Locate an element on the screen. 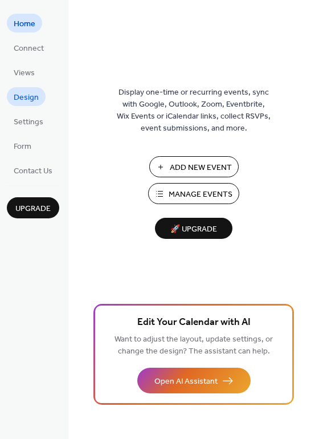 The image size is (319, 439). span: Form is located at coordinates (22, 146).